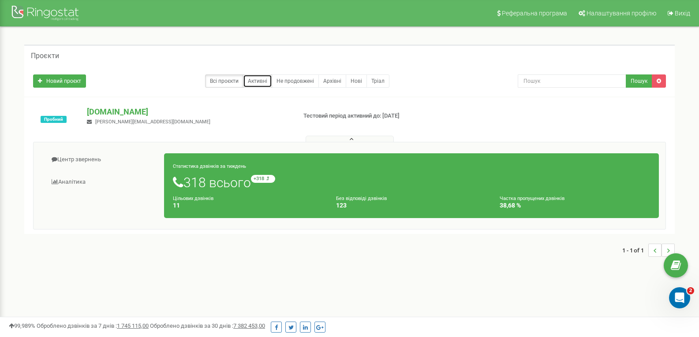 The width and height of the screenshot is (699, 337). What do you see at coordinates (93, 326) in the screenshot?
I see `span: Оброблено дзвінків за 7 днів :` at bounding box center [93, 326].